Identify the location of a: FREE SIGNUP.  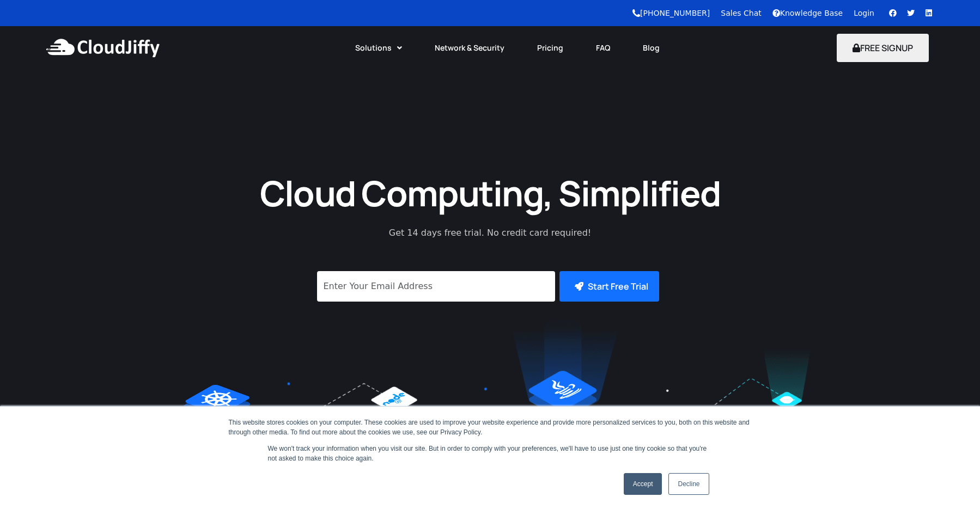
(882, 48).